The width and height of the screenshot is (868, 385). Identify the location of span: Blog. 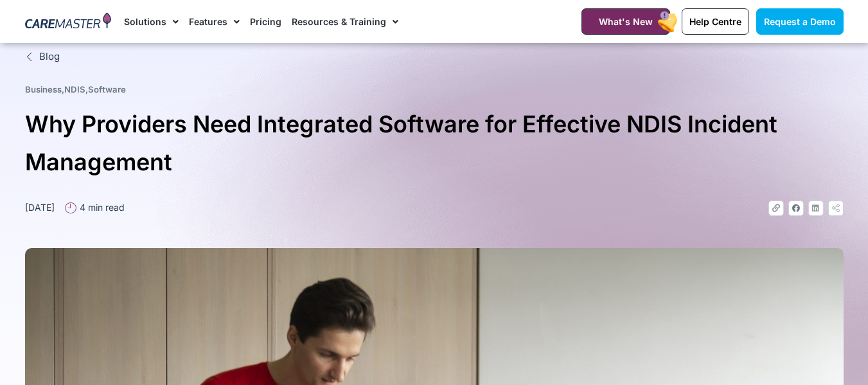
(48, 57).